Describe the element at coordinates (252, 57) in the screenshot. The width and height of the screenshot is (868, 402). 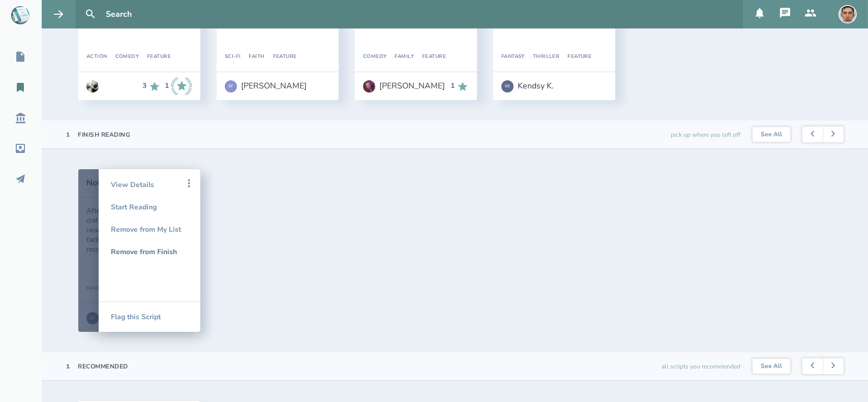
I see `div: Faith` at that location.